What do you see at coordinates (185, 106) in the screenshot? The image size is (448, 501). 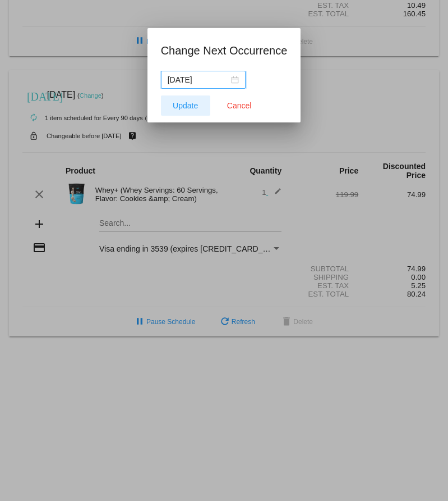 I see `button: Update` at bounding box center [185, 106].